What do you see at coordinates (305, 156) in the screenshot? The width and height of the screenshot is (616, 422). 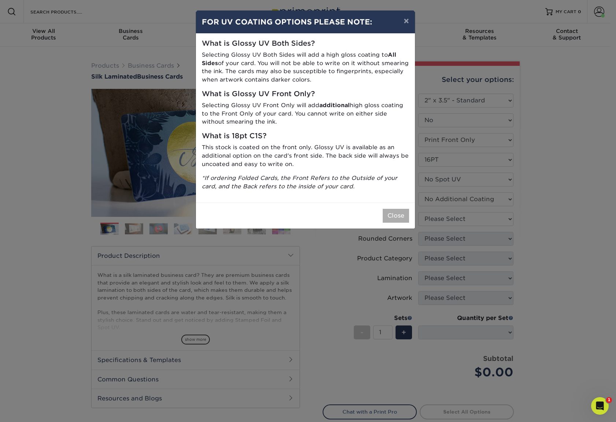 I see `p: This stock is coated on the front only. Glossy UV is available as an additional option on the car...` at bounding box center [305, 156].